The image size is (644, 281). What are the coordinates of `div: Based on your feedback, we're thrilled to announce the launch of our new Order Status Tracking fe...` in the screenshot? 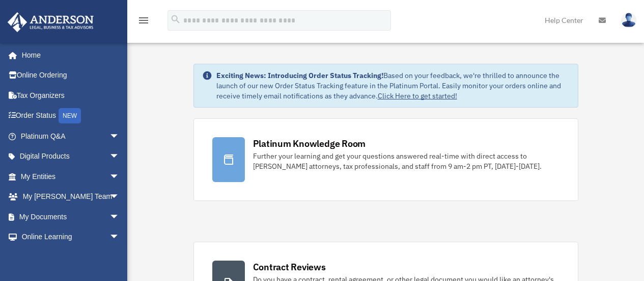 It's located at (393, 86).